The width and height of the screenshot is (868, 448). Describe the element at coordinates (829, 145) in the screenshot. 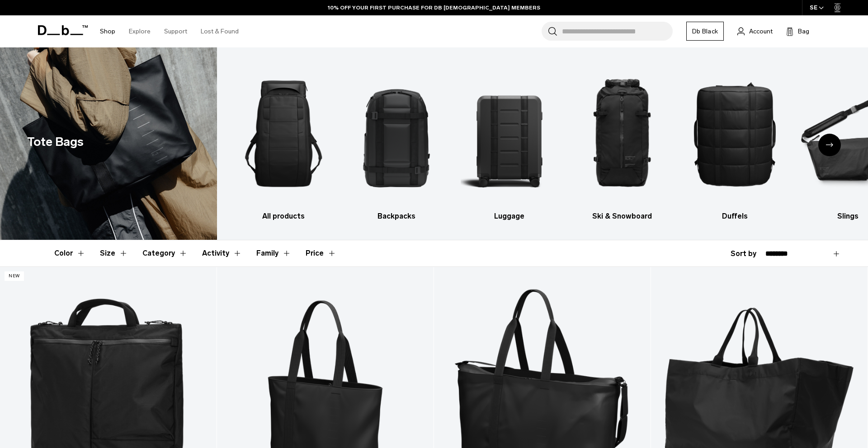

I see `div: Next slide` at that location.